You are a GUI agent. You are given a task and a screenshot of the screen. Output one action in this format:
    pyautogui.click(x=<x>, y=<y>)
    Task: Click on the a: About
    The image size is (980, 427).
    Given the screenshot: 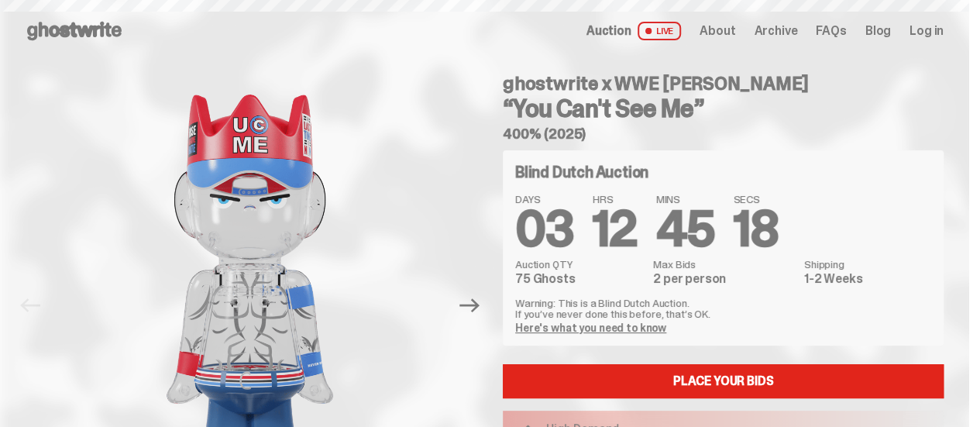 What is the action you would take?
    pyautogui.click(x=717, y=31)
    